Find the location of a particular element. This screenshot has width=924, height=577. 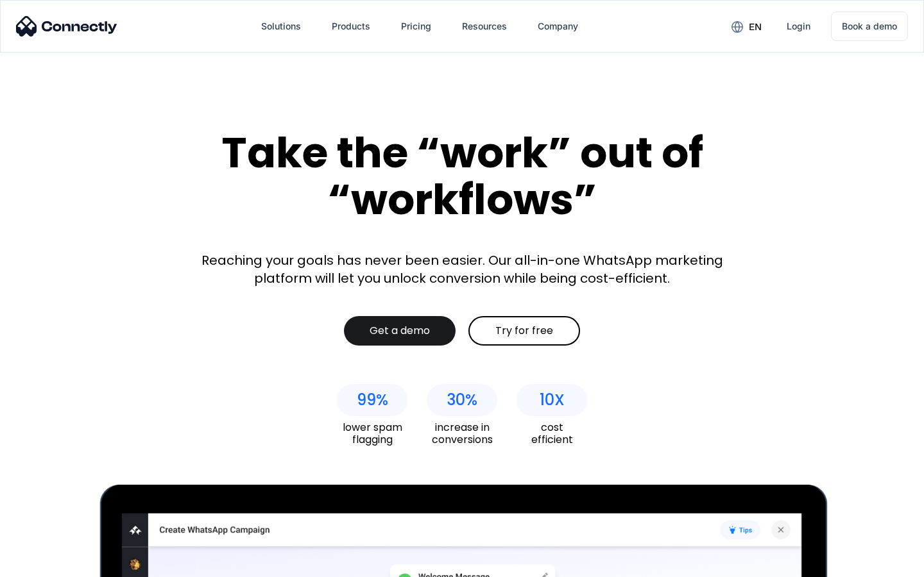

a: Book a demo is located at coordinates (869, 26).